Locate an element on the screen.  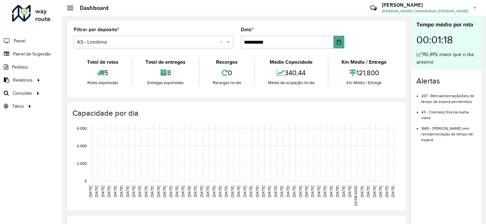
div: Total de entregas is located at coordinates (165, 62).